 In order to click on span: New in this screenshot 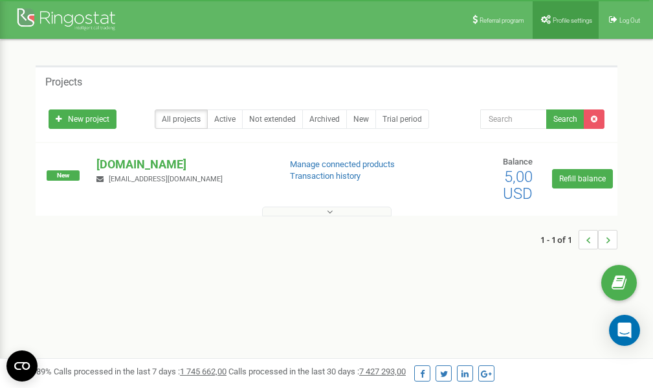, I will do `click(63, 175)`.